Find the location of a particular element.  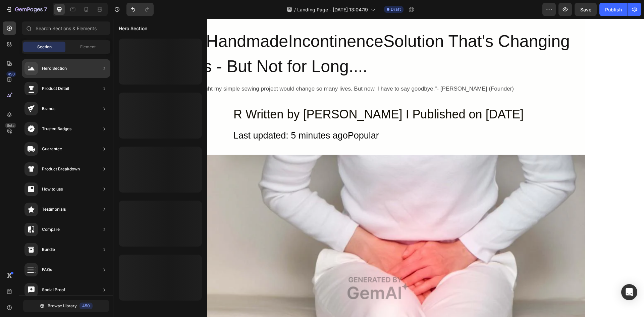

div: How to use is located at coordinates (53, 189).